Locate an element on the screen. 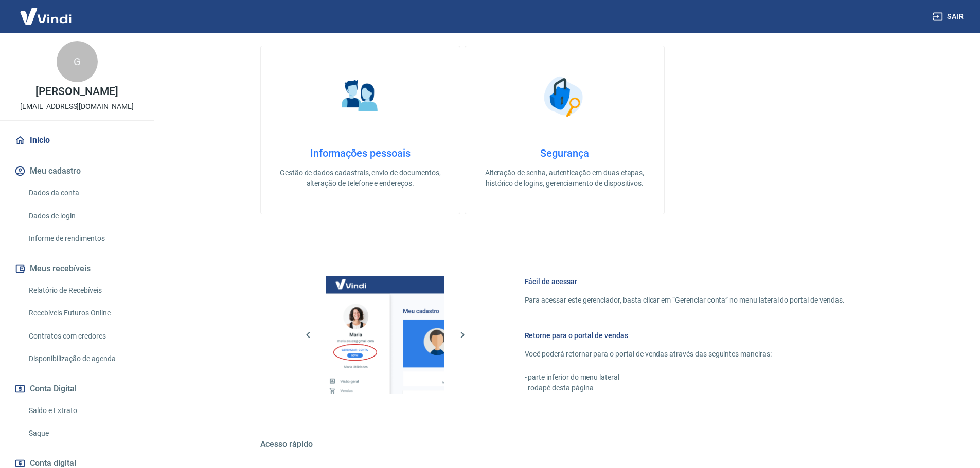  a: Informe de rendimentos is located at coordinates (83, 238).